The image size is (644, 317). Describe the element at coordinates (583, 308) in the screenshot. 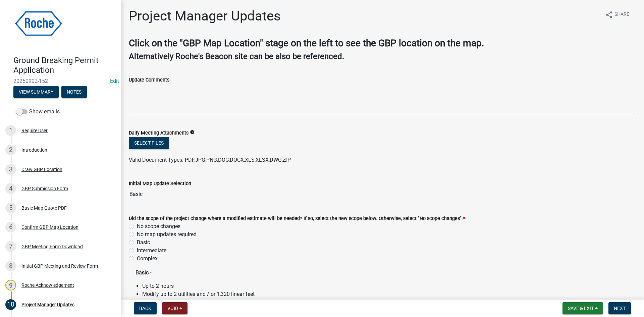

I see `button: Save & Exit` at that location.